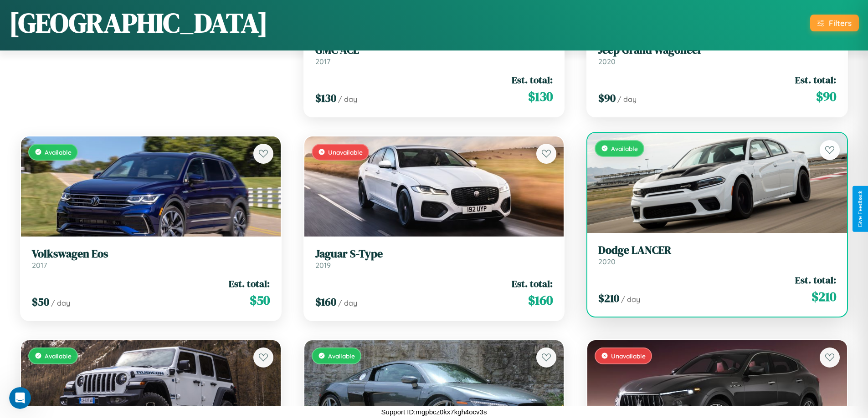  I want to click on button: Filters, so click(835, 23).